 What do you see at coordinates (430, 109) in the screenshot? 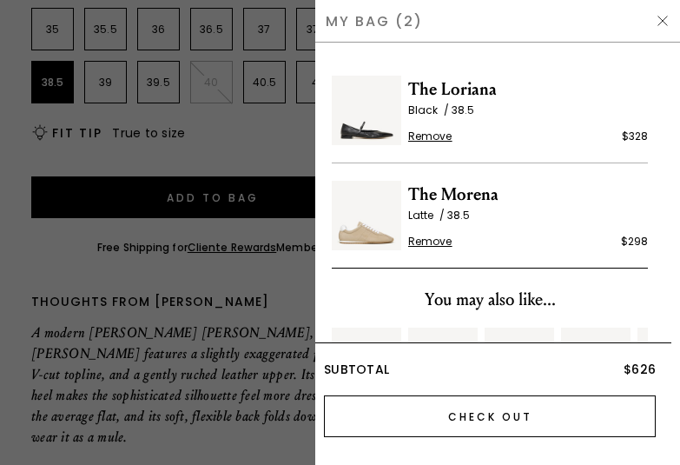
I see `span: Black` at bounding box center [430, 109].